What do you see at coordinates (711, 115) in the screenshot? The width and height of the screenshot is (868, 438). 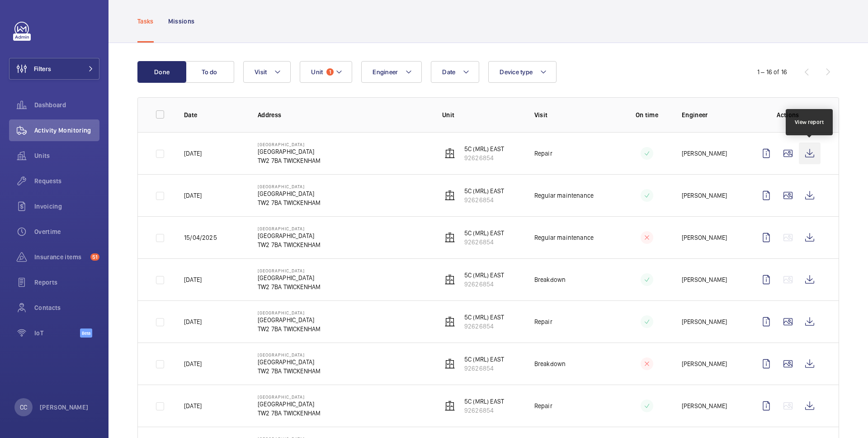 I see `p: Engineer` at bounding box center [711, 115].